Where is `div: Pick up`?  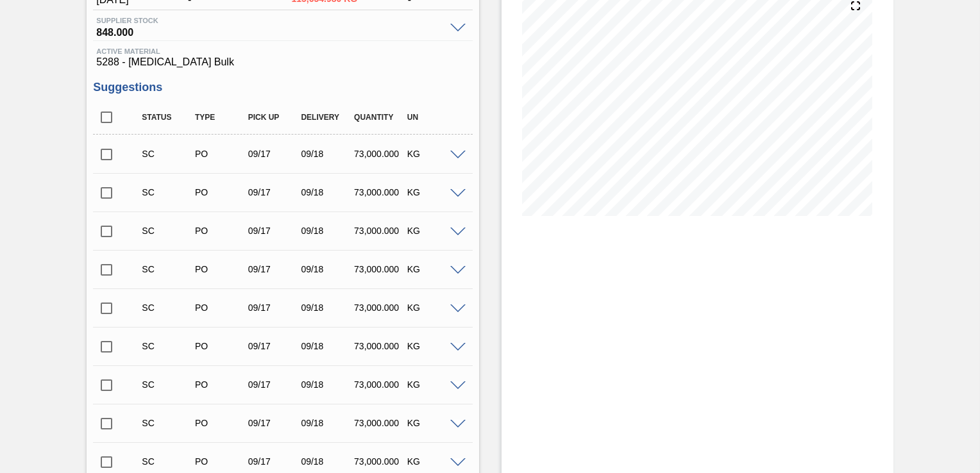
div: Pick up is located at coordinates (273, 117).